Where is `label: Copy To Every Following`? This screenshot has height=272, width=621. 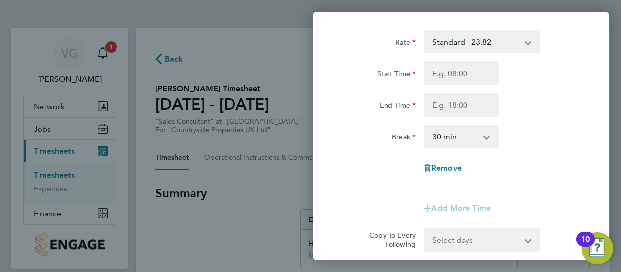 label: Copy To Every Following is located at coordinates (389, 240).